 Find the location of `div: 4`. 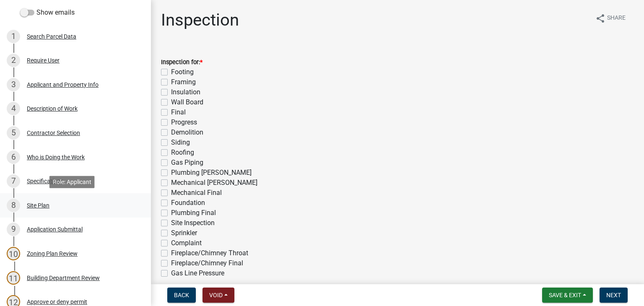

div: 4 is located at coordinates (13, 109).